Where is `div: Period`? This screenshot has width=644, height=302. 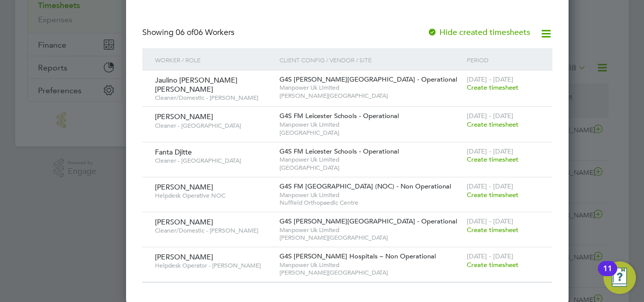 div: Period is located at coordinates (503, 60).